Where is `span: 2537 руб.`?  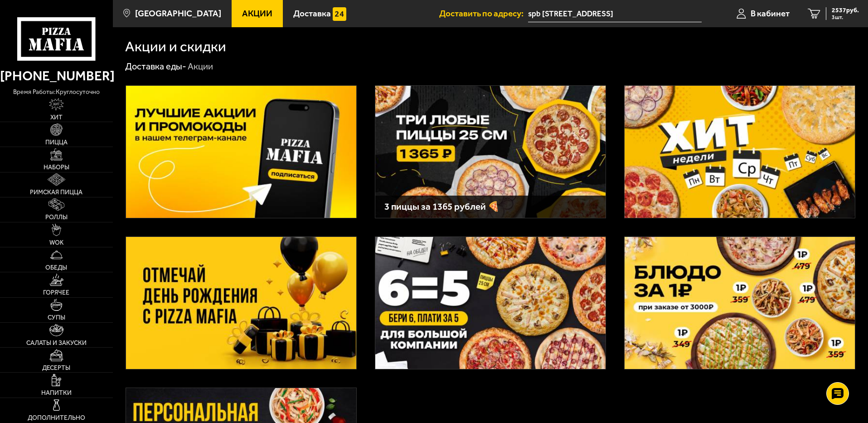 span: 2537 руб. is located at coordinates (845, 11).